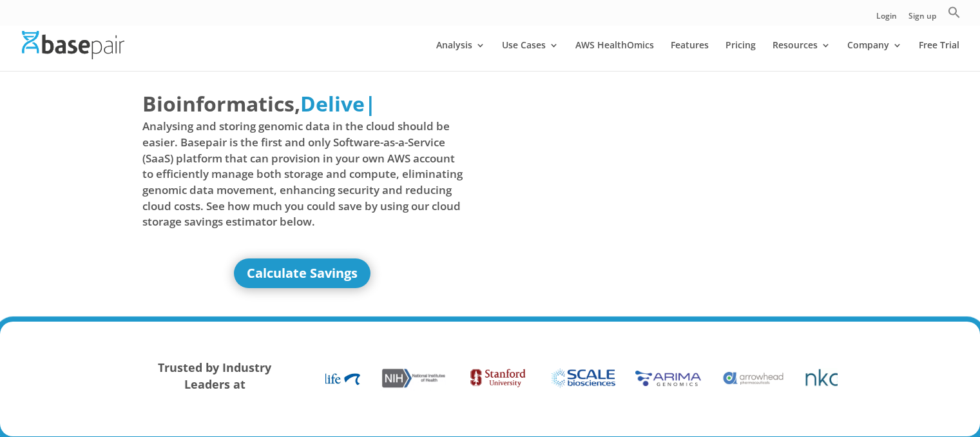 The height and width of the screenshot is (437, 980). I want to click on a: Sign up, so click(922, 19).